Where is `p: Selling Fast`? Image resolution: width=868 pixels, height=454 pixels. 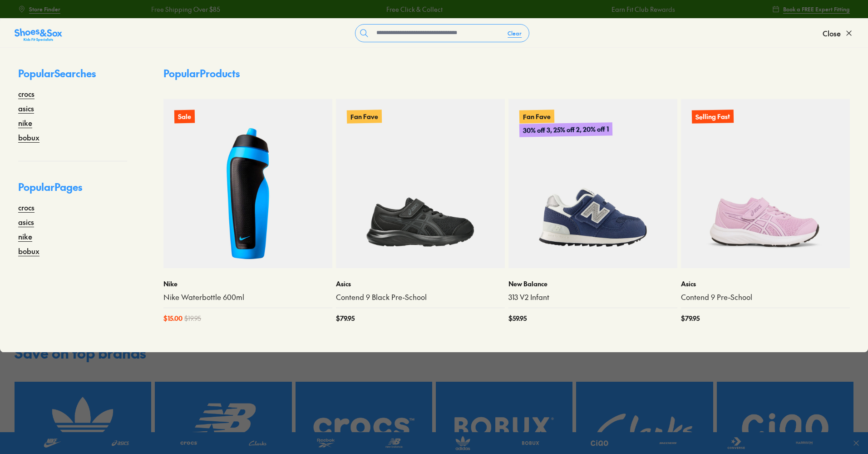 p: Selling Fast is located at coordinates (713, 116).